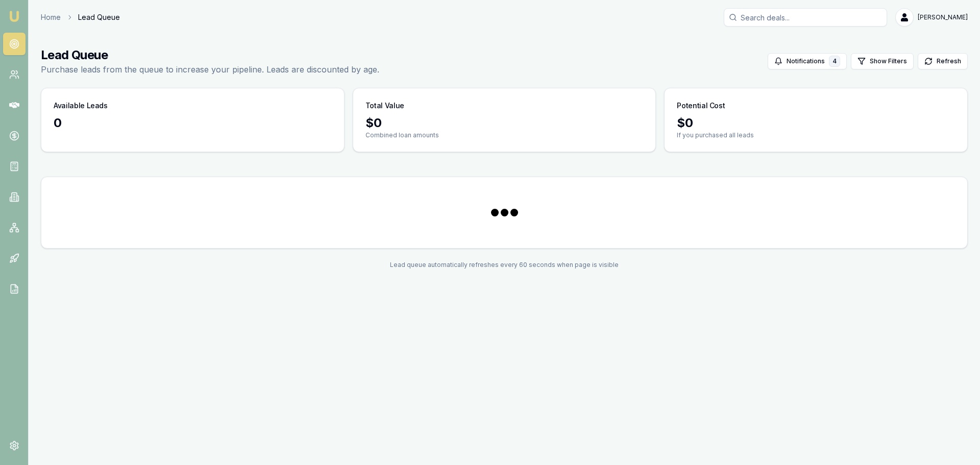 The image size is (980, 465). I want to click on div: 0, so click(193, 123).